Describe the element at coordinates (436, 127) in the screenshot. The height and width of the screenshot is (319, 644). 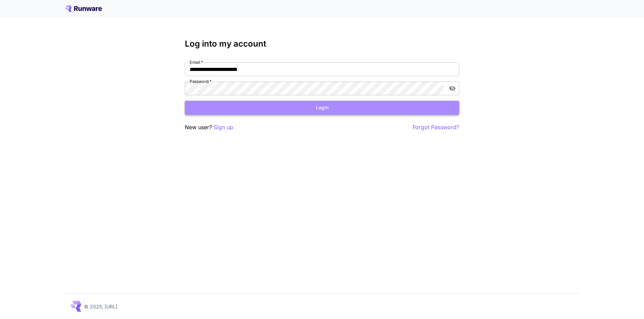
I see `p: Forgot Password?` at that location.